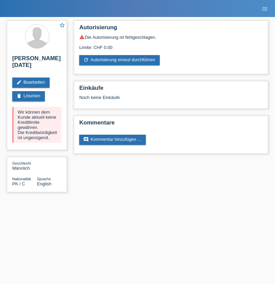  I want to click on a: refreshAutorisierung erneut durchführen, so click(119, 60).